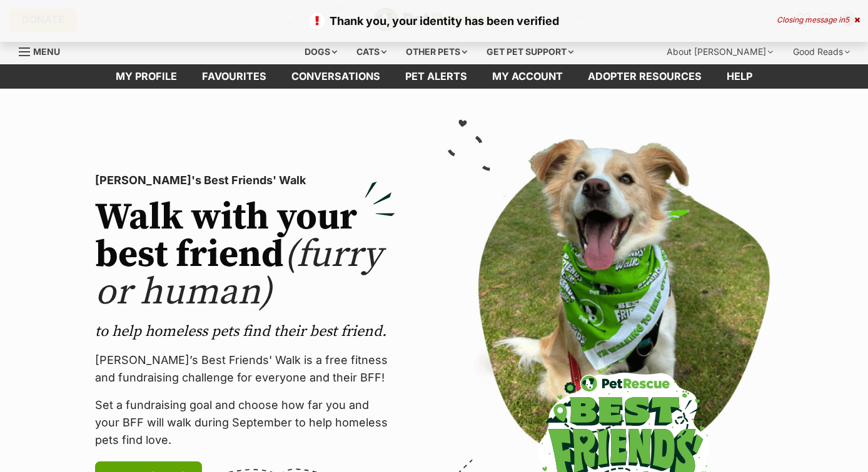  I want to click on div: Cats, so click(372, 52).